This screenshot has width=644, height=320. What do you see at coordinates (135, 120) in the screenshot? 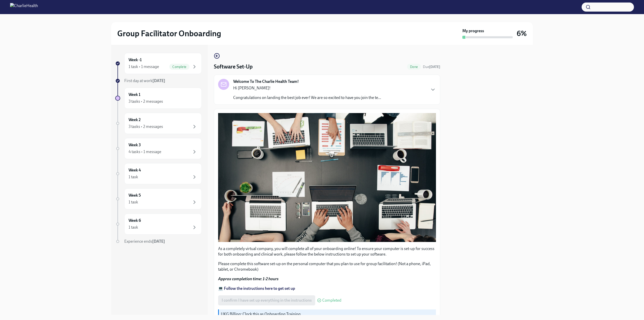
I see `h6: Week 2` at bounding box center [135, 120].